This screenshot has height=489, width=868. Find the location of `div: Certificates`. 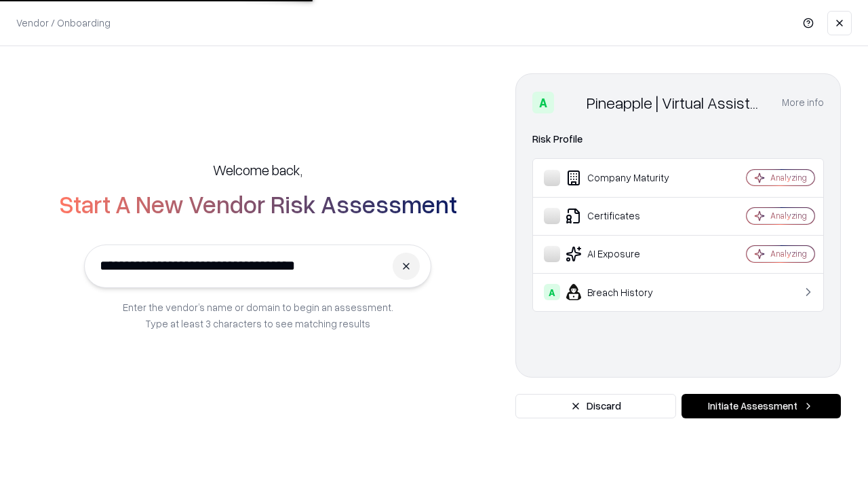

div: Certificates is located at coordinates (624, 216).